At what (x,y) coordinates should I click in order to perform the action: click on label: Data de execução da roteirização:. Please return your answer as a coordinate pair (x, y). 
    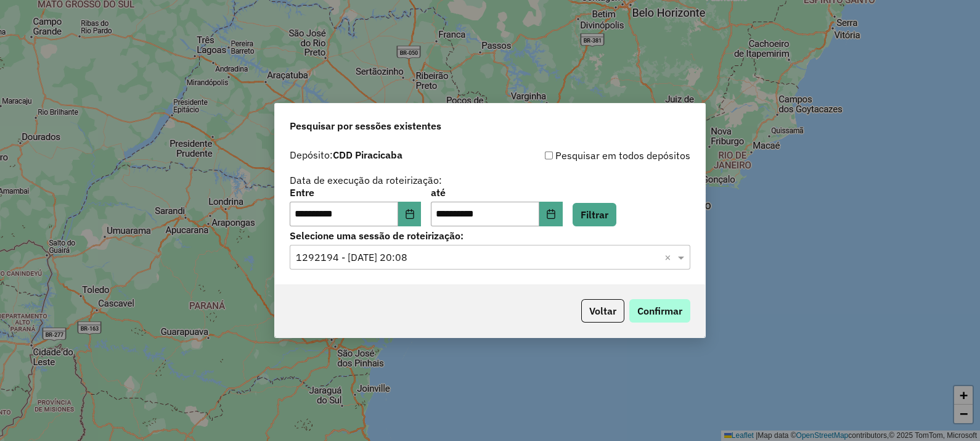
    Looking at the image, I should click on (365, 180).